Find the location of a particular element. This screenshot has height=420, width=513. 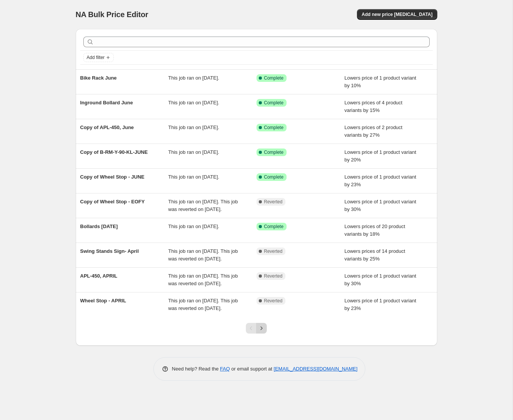

span: Lowers prices of 20 product variants by 18% is located at coordinates (375, 230).